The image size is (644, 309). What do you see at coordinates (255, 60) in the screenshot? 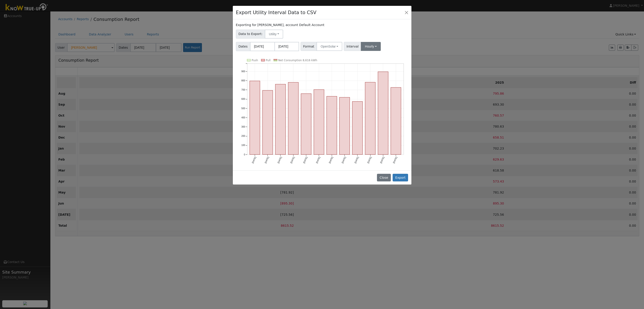
I see `text: Push` at bounding box center [255, 60].